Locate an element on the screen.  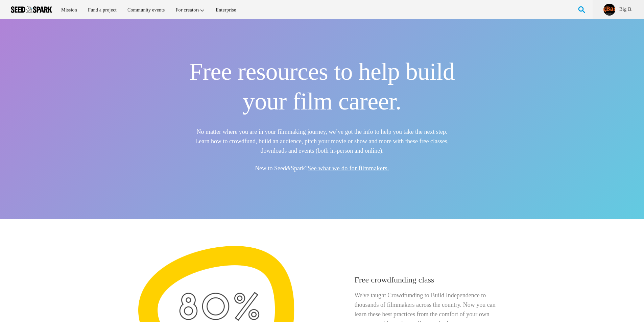
img: 42675f6506546be5.png is located at coordinates (609, 10).